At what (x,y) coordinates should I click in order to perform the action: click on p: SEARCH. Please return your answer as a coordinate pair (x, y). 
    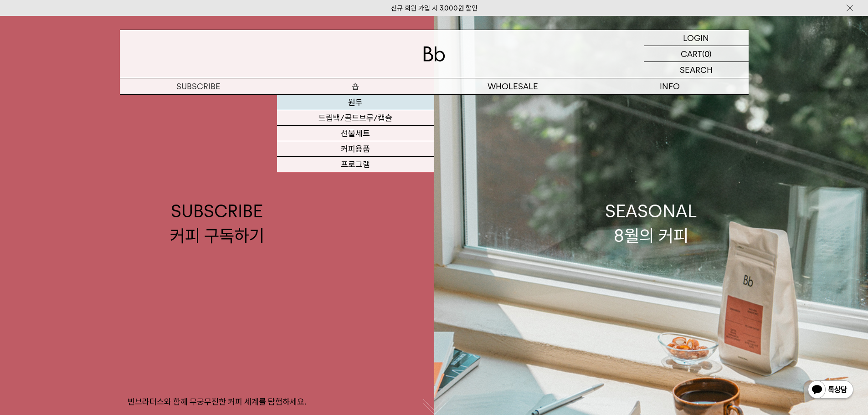
    Looking at the image, I should click on (696, 70).